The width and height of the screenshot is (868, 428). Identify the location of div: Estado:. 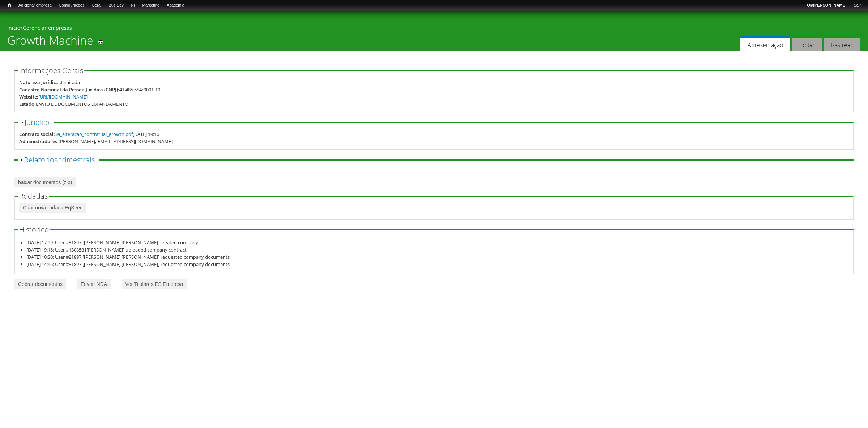
(27, 104).